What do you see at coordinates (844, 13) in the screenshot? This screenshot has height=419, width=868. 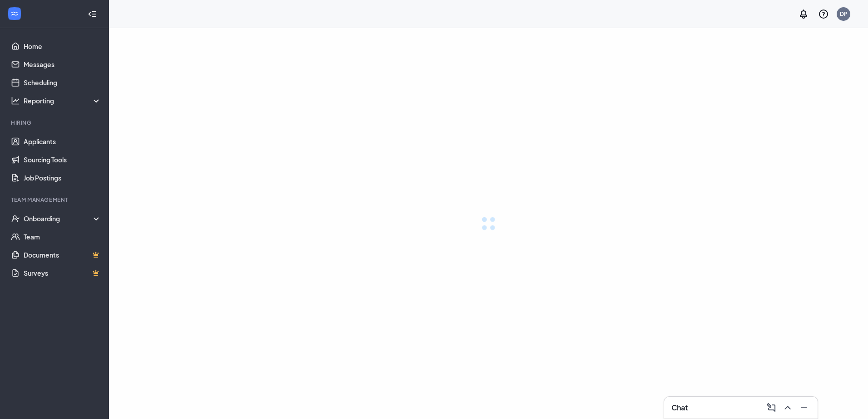 I see `div: DP` at bounding box center [844, 13].